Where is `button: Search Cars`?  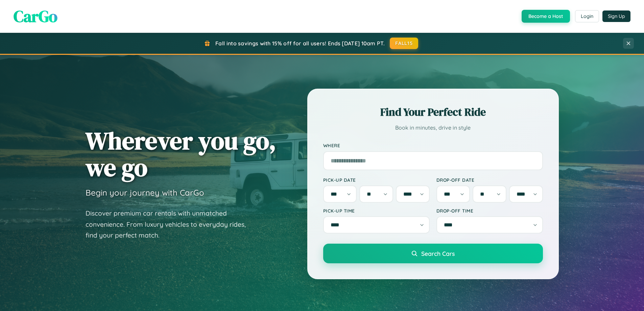
button: Search Cars is located at coordinates (433, 253).